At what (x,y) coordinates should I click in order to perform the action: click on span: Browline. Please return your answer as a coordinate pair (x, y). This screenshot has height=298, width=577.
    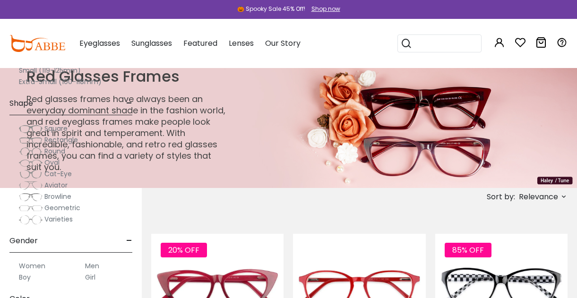
    Looking at the image, I should click on (58, 196).